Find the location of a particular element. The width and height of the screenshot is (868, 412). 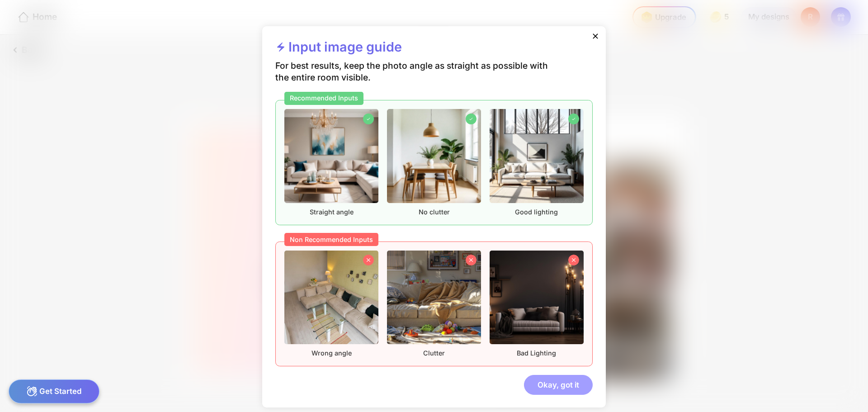

div: Input image guide is located at coordinates (339, 49).